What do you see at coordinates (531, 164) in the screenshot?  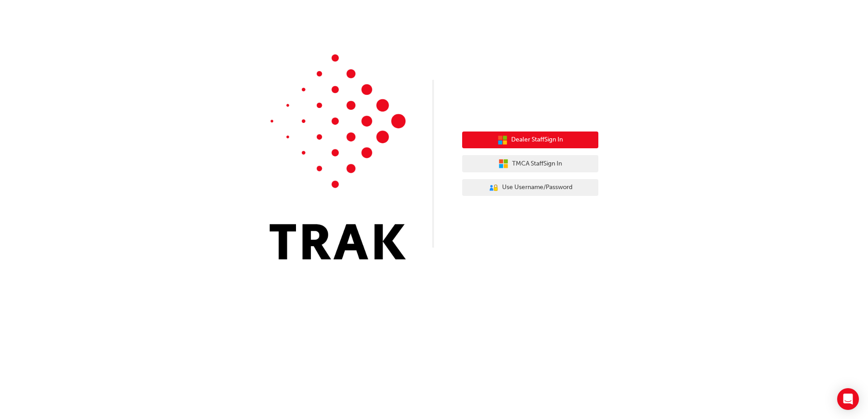 I see `button: TMCA StaffSign In` at bounding box center [531, 164].